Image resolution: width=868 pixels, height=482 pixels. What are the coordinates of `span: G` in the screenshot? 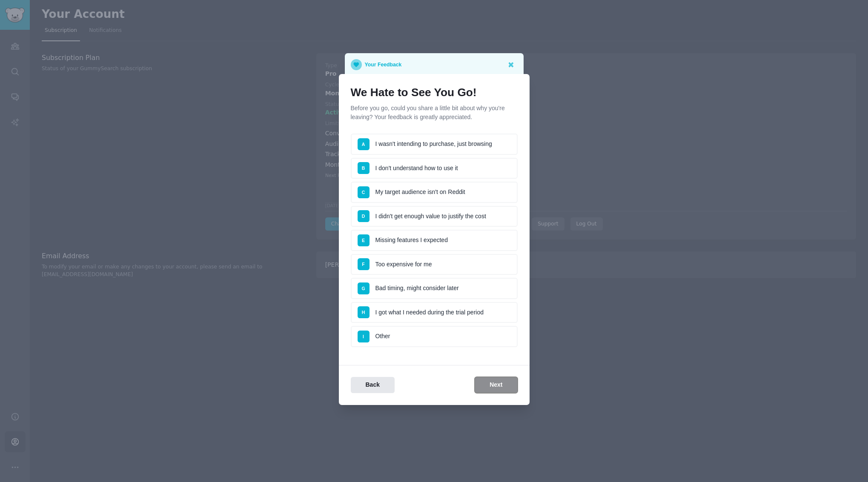 It's located at (363, 288).